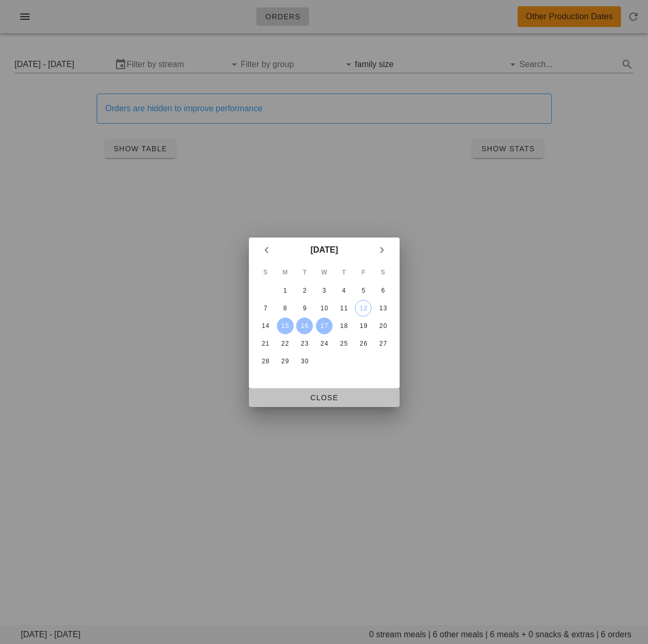 Image resolution: width=648 pixels, height=644 pixels. Describe the element at coordinates (343, 290) in the screenshot. I see `button: 4` at that location.